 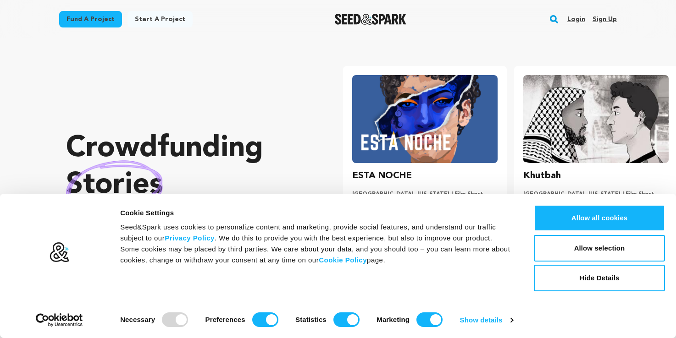 I want to click on legend: Consent Selection, so click(x=120, y=309).